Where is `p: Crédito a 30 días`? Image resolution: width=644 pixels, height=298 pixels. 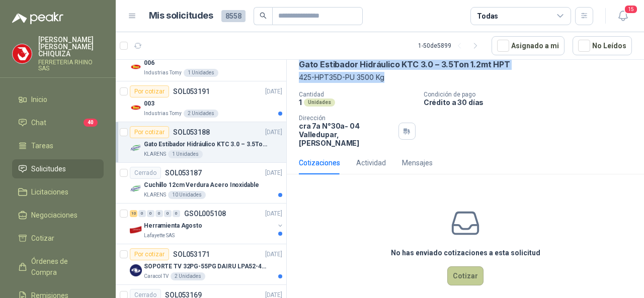
p: Crédito a 30 días is located at coordinates (532, 102).